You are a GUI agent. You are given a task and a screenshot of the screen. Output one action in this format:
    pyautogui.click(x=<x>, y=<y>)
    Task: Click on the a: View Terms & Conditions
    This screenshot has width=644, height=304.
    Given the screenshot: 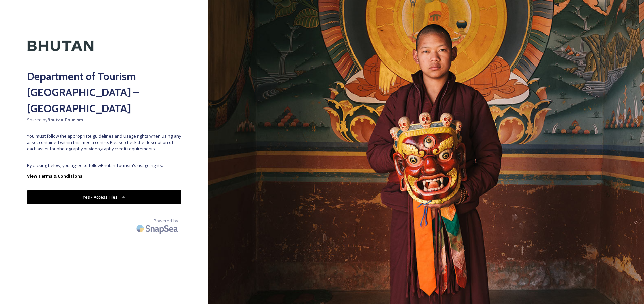 What is the action you would take?
    pyautogui.click(x=104, y=176)
    